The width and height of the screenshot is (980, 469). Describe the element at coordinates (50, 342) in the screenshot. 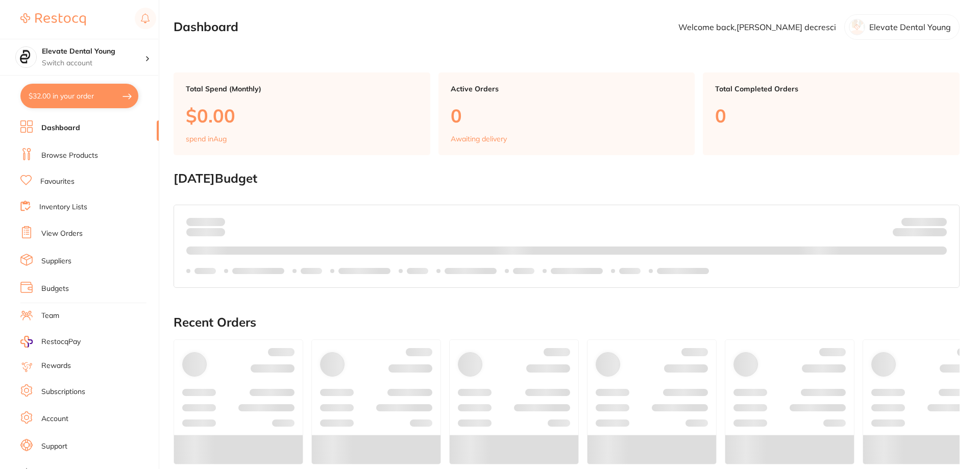

I see `a: RestocqPay` at that location.